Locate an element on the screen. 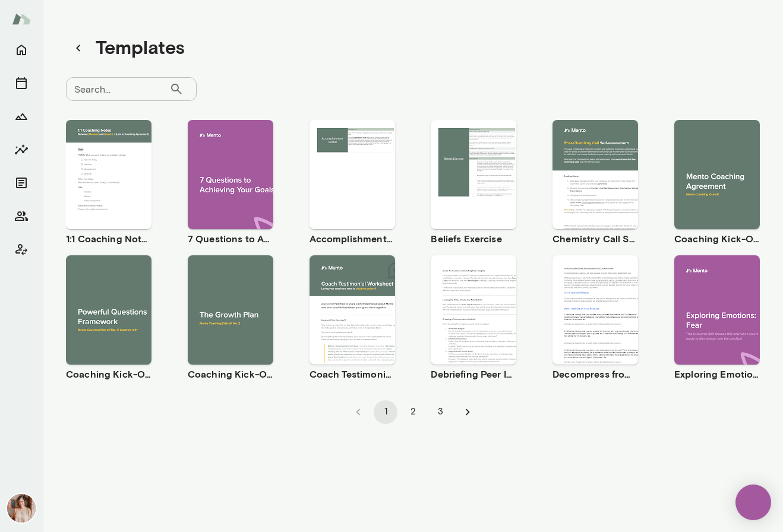 This screenshot has height=532, width=783. button: Growth Plan is located at coordinates (22, 117).